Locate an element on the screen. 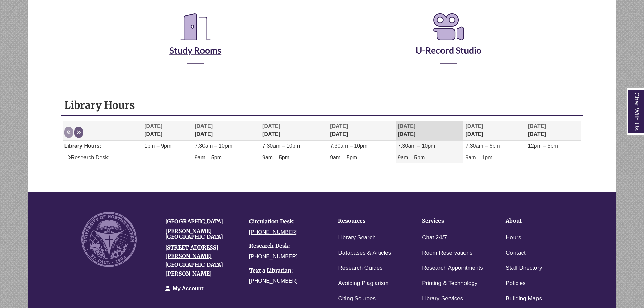 The height and width of the screenshot is (308, 644). span: 9am – 1pm is located at coordinates (479, 157).